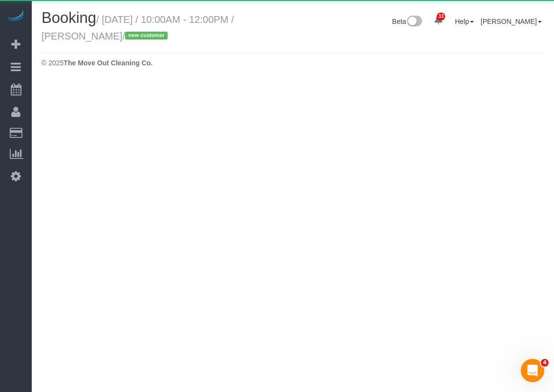 The height and width of the screenshot is (392, 554). Describe the element at coordinates (413, 22) in the screenshot. I see `img: New interface` at that location.